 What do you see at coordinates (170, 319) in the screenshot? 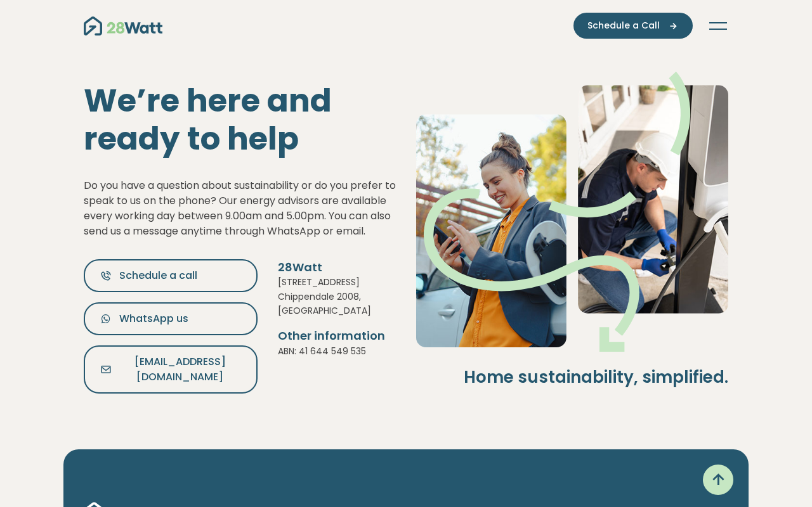
I see `button: WhatsApp us` at bounding box center [170, 319].